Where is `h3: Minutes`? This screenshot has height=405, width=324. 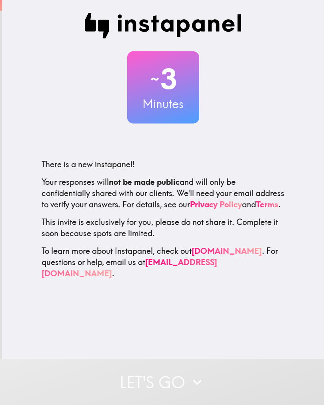
h3: Minutes is located at coordinates (163, 104).